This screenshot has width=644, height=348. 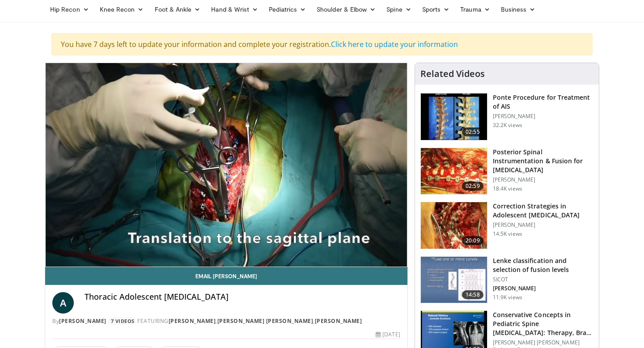 What do you see at coordinates (454, 171) in the screenshot?
I see `img: 1748410_3.png.150x105_q85_crop-smart_upscale.jpg` at bounding box center [454, 171].